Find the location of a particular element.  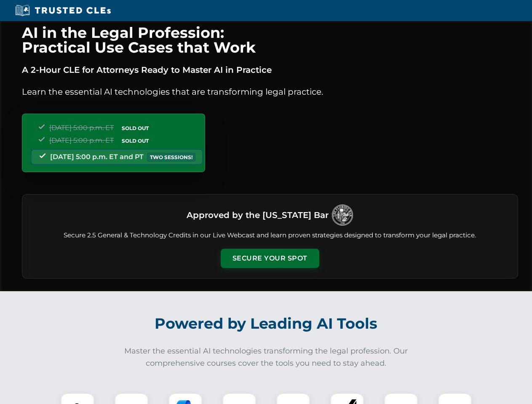

img: Logo is located at coordinates (343, 215).